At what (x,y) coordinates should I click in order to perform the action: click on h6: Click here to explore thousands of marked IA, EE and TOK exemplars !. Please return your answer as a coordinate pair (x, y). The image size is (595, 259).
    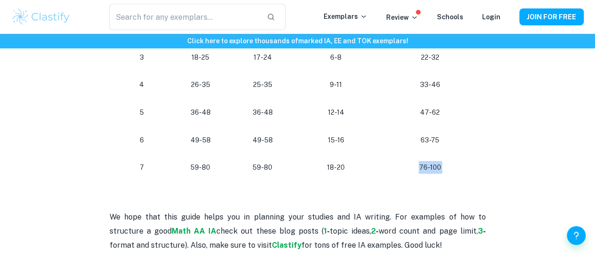
    Looking at the image, I should click on (297, 41).